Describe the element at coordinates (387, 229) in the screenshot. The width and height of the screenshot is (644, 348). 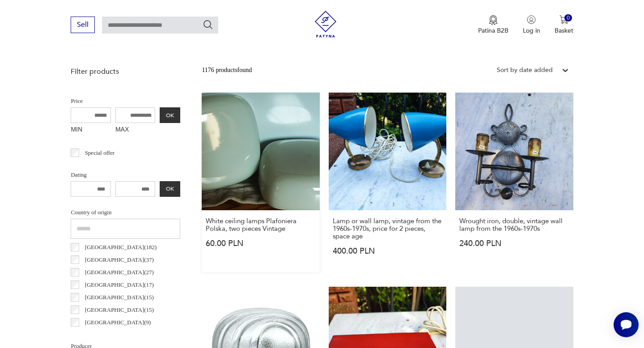
I see `font: Lamp or wall lamp, vintage from the 1960s-1970s, price for 2 pieces, space age` at that location.